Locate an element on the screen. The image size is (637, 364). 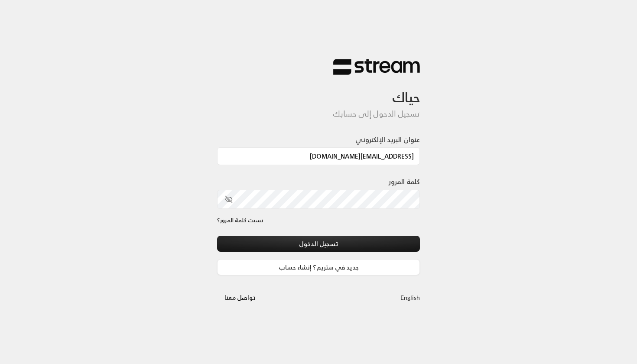
img: Stream Logo is located at coordinates (377, 67).